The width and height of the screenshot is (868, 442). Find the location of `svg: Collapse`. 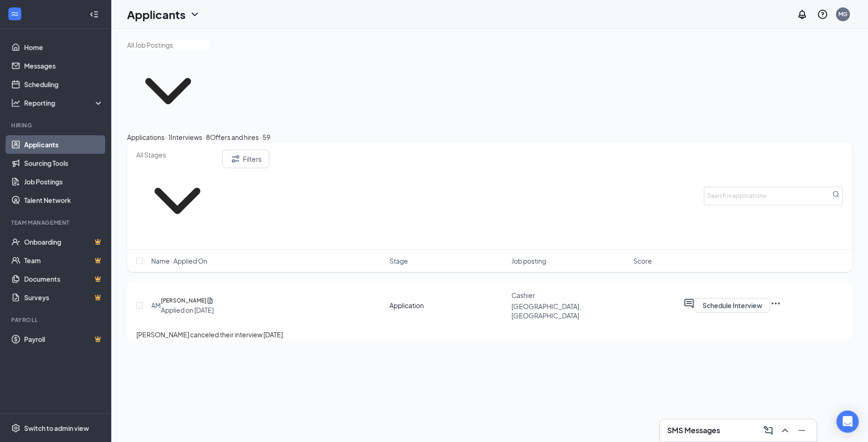

svg: Collapse is located at coordinates (94, 14).